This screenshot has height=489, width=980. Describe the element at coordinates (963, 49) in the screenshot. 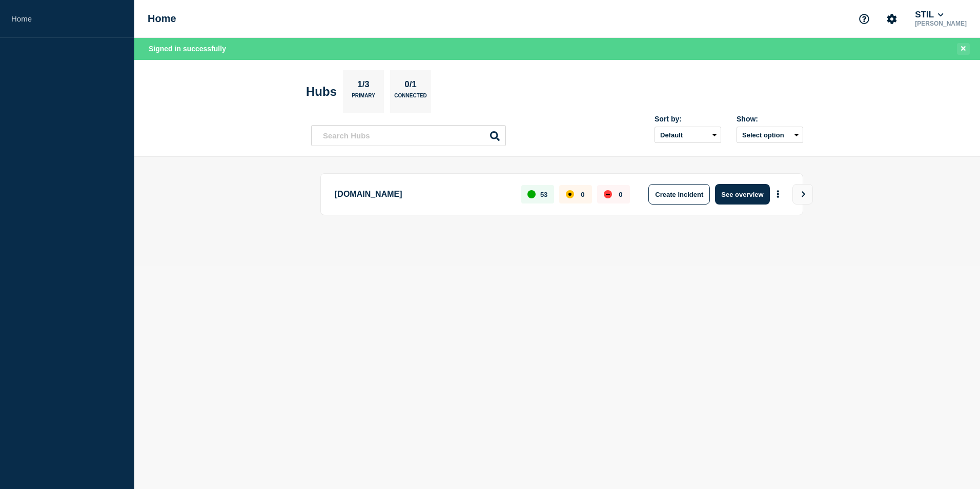

I see `button: Close banner` at that location.